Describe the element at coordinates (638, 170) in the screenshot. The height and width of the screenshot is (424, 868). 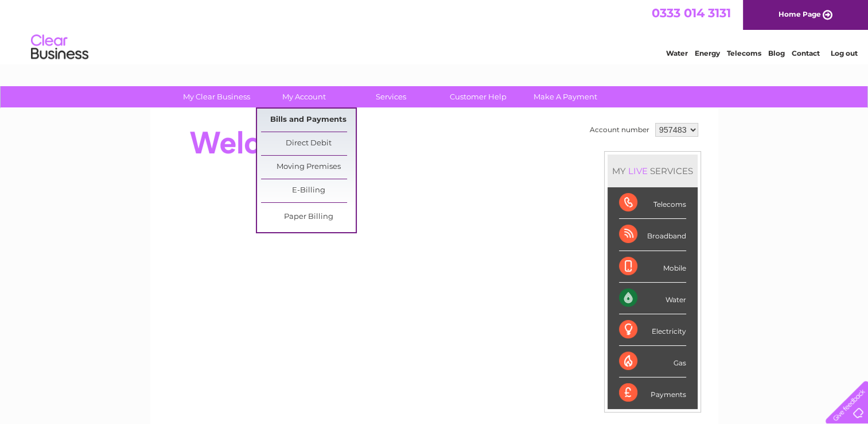
I see `div: LIVE` at that location.